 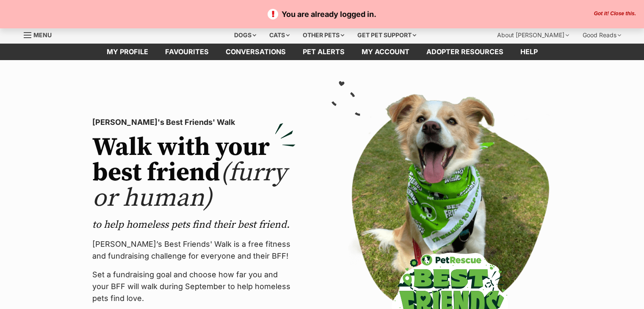 I want to click on div: Cats, so click(x=280, y=35).